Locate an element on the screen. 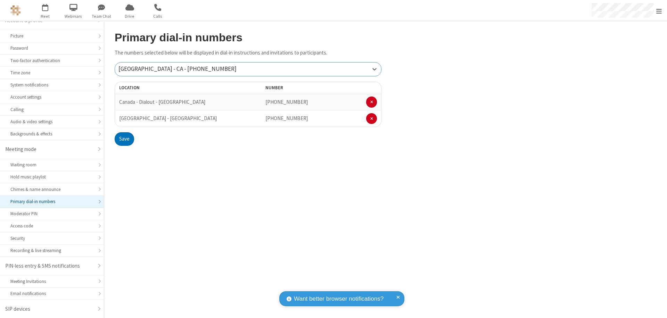  div: Recording & live streaming is located at coordinates (52, 251).